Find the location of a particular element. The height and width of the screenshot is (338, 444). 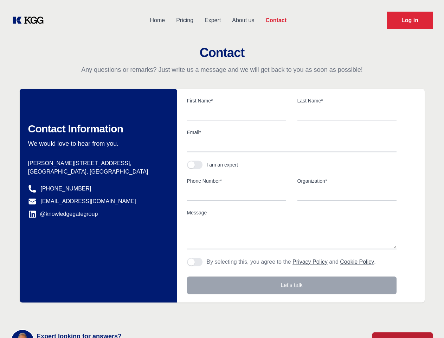

label: First Name* is located at coordinates (237, 101).